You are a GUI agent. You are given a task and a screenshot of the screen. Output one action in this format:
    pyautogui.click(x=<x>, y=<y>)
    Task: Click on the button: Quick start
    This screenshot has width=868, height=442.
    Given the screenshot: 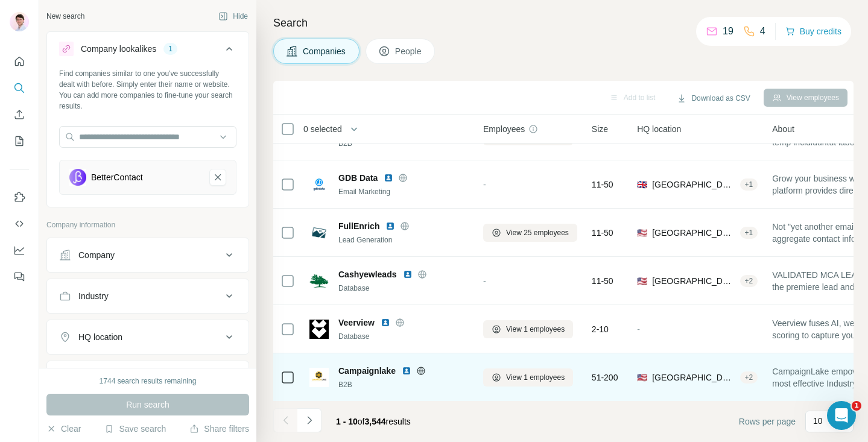 What is the action you would take?
    pyautogui.click(x=19, y=62)
    